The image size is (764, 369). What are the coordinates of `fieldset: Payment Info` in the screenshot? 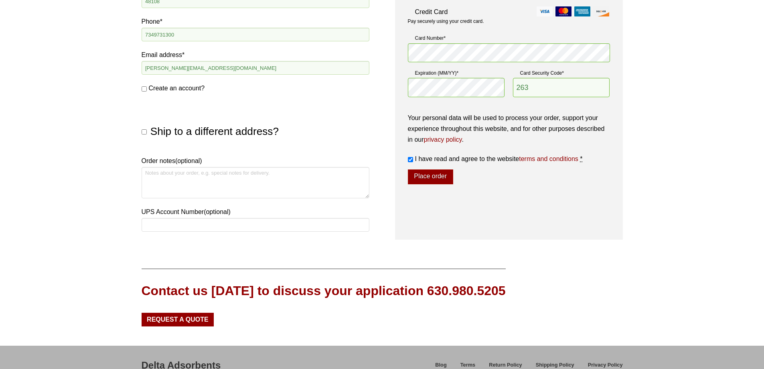 It's located at (509, 67).